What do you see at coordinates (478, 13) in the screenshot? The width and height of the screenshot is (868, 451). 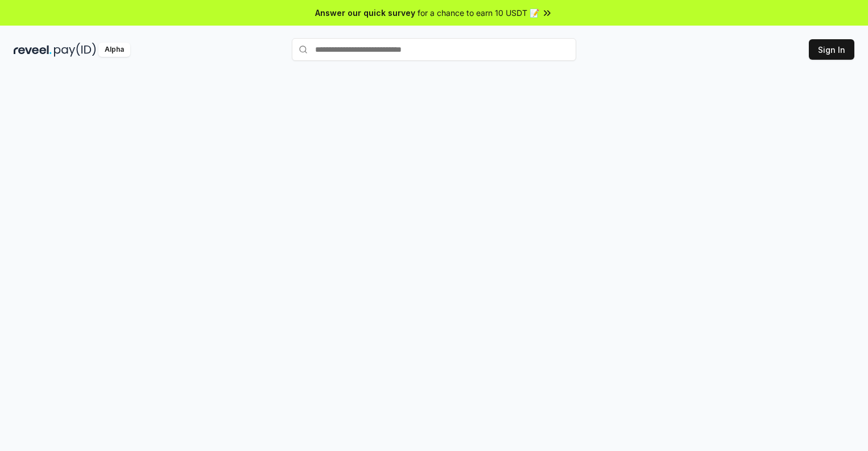 I see `span: for a chance to earn 10 USDT 📝` at bounding box center [478, 13].